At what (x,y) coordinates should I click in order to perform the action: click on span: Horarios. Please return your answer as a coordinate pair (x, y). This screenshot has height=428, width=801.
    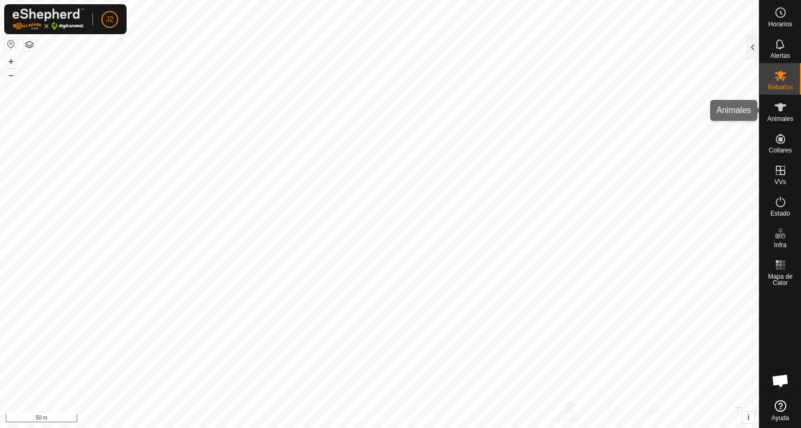
    Looking at the image, I should click on (780, 24).